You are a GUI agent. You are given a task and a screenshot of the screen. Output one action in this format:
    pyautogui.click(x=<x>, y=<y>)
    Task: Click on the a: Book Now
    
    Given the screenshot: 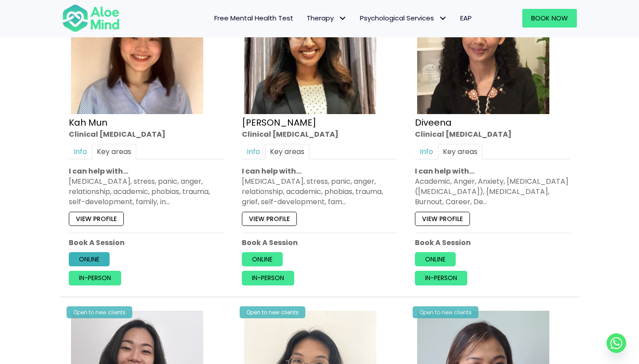 What is the action you would take?
    pyautogui.click(x=549, y=18)
    